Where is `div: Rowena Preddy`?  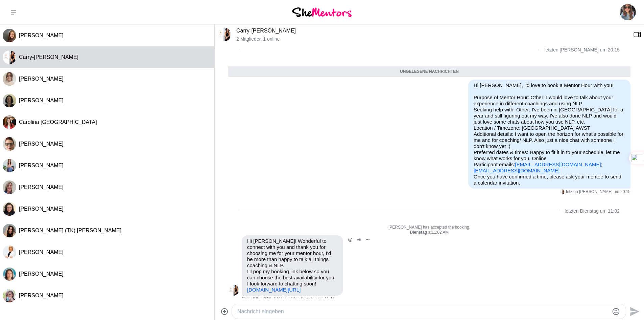 div: Rowena Preddy is located at coordinates (9, 296).